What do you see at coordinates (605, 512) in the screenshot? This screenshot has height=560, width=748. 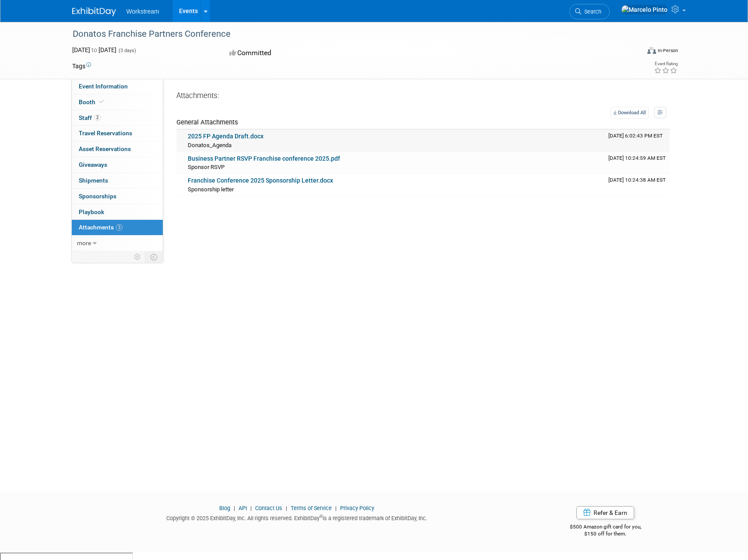 I see `a: Refer & Earn` at bounding box center [605, 512].